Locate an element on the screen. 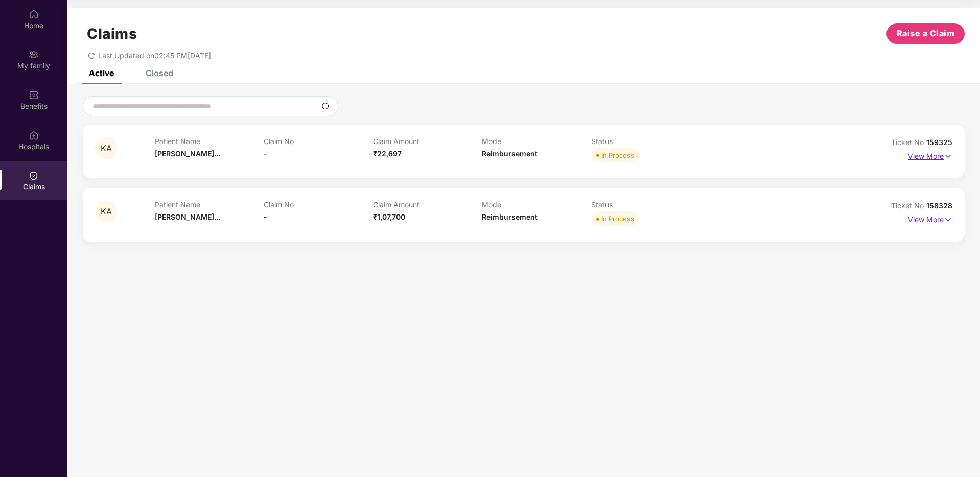 This screenshot has width=980, height=477. span: 159325 is located at coordinates (939, 142).